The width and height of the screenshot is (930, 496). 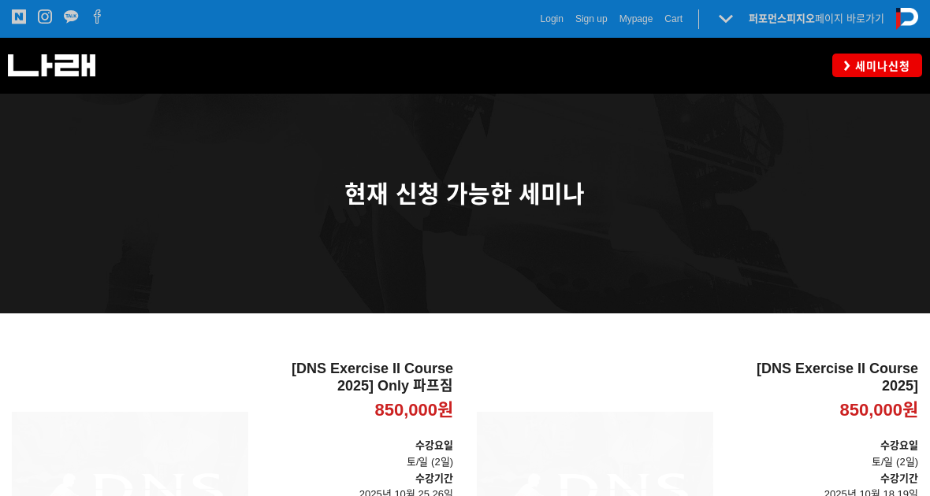 I want to click on span: Login, so click(x=551, y=19).